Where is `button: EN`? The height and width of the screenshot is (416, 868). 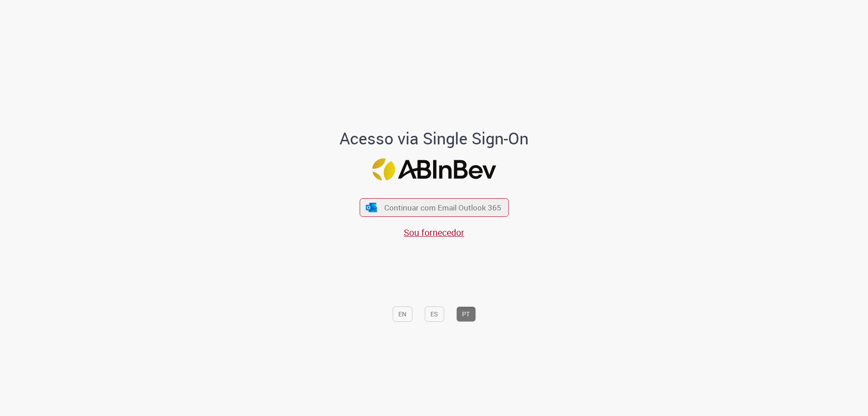
button: EN is located at coordinates (402, 314).